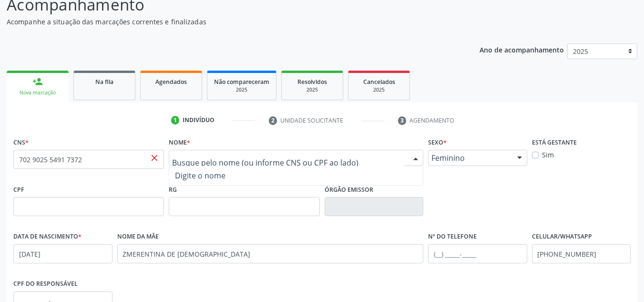  What do you see at coordinates (555, 142) in the screenshot?
I see `label: Está gestante` at bounding box center [555, 142].